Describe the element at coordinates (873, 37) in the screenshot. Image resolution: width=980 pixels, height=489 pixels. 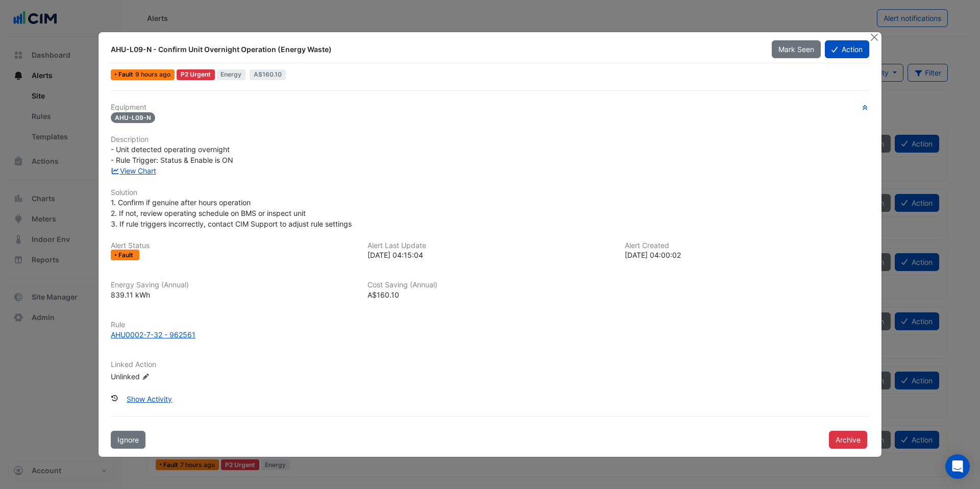
I see `button: Close` at that location.